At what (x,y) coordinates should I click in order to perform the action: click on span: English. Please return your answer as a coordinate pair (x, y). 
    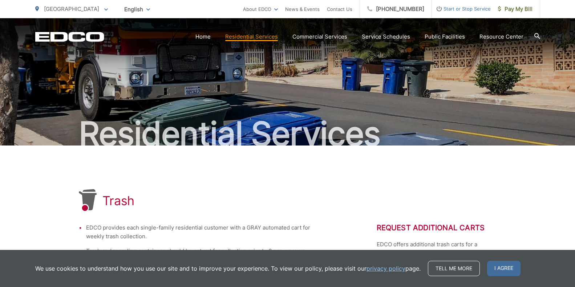
    Looking at the image, I should click on (137, 9).